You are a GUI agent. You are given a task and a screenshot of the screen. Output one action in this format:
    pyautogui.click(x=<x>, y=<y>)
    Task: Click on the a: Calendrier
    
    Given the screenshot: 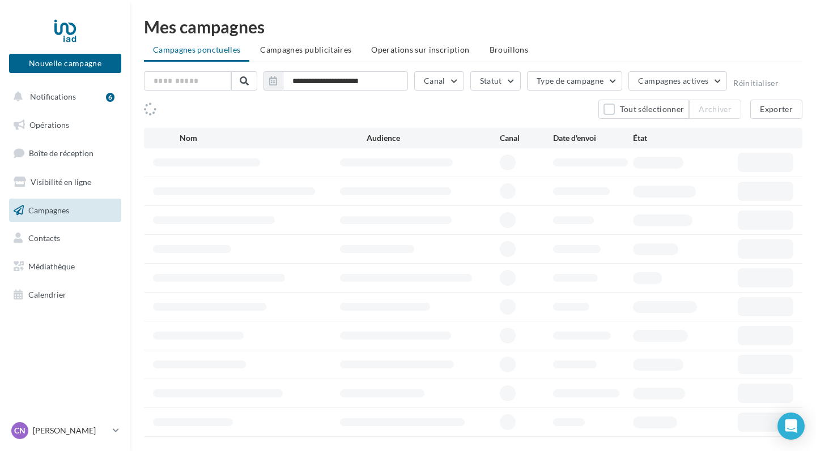 What is the action you would take?
    pyautogui.click(x=65, y=295)
    